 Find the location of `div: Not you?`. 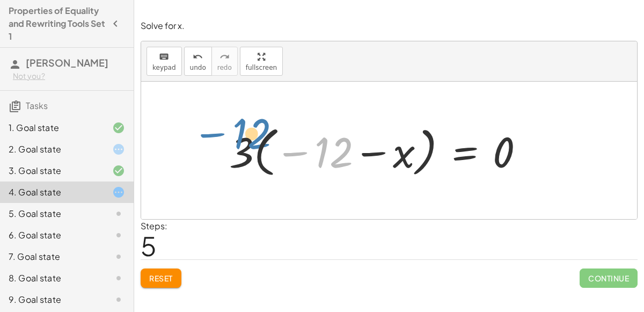

div: Not you? is located at coordinates (68, 76).